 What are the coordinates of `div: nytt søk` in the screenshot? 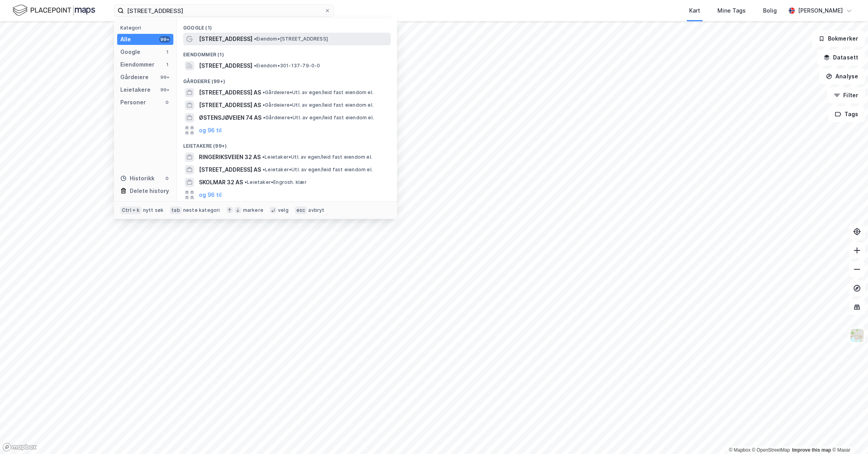 It's located at (154, 210).